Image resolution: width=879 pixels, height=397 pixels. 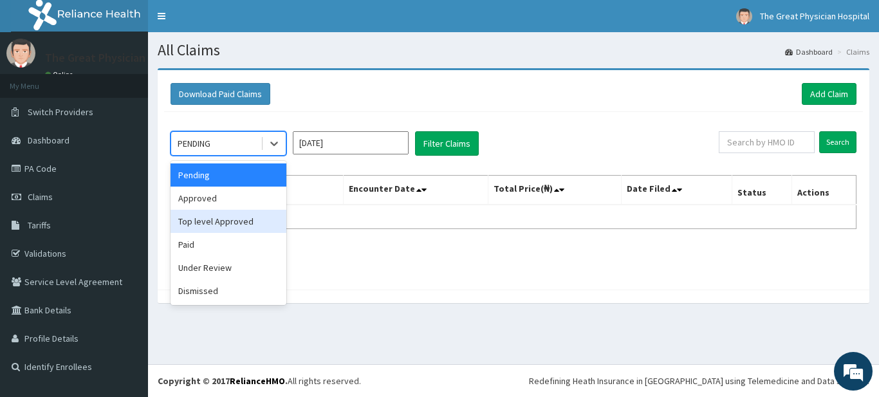 I want to click on div: Paid, so click(x=229, y=245).